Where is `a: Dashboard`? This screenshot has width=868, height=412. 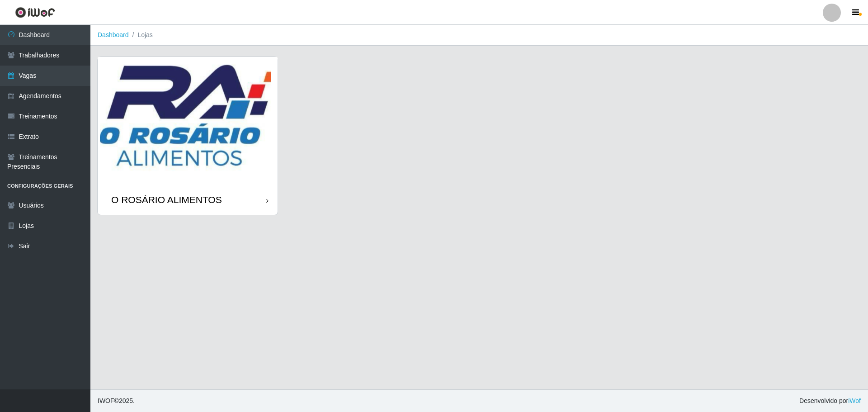
a: Dashboard is located at coordinates (113, 35).